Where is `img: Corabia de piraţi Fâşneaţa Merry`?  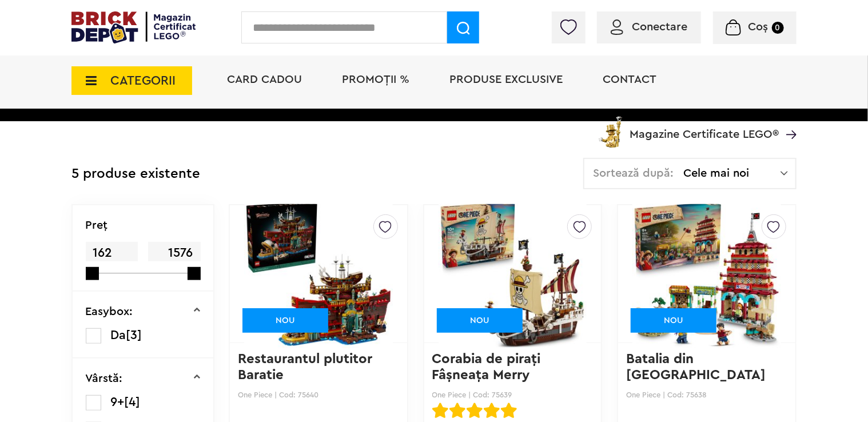 img: Corabia de piraţi Fâşneaţa Merry is located at coordinates (513, 274).